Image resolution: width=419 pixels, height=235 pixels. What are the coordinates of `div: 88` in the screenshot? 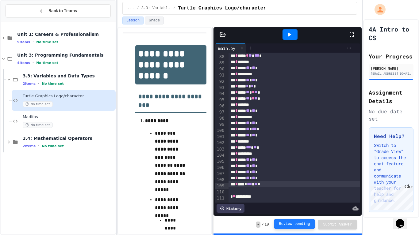 It's located at (220, 57).